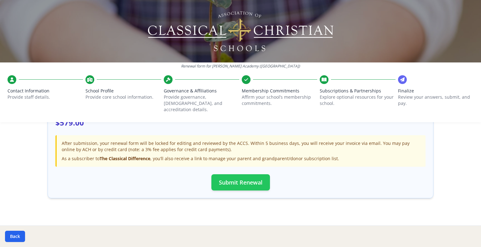 The width and height of the screenshot is (481, 247). I want to click on strong: The Classical Difference, so click(125, 159).